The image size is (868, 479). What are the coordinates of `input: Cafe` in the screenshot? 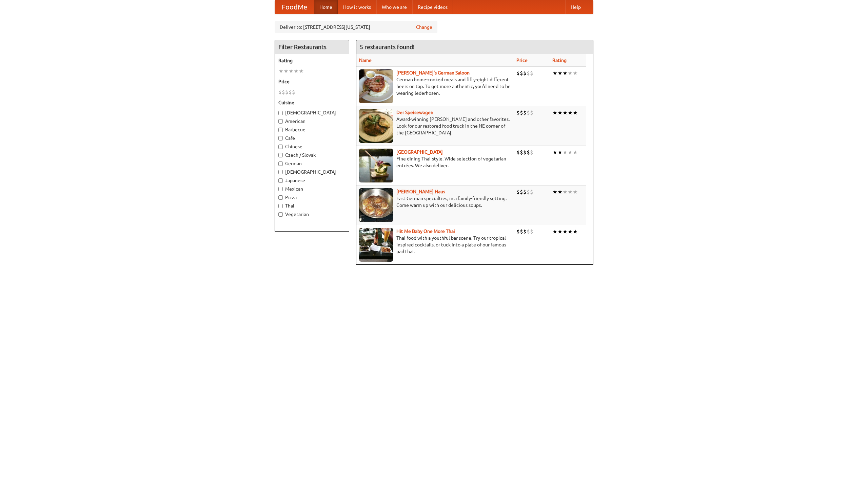 It's located at (280, 138).